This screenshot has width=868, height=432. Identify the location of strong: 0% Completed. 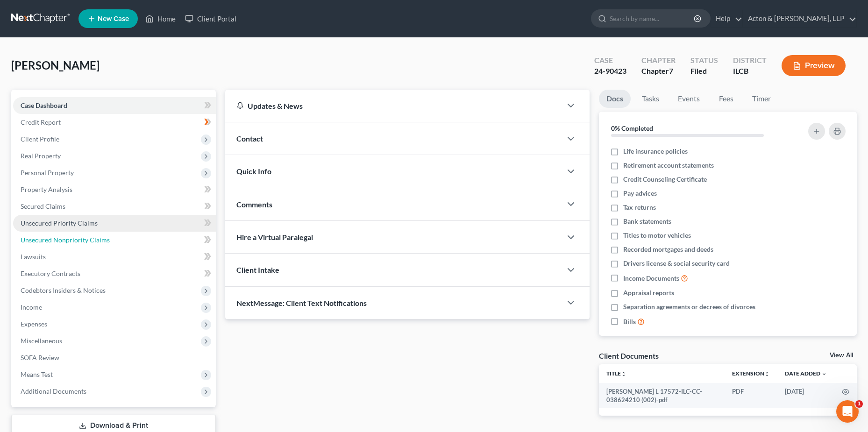
(632, 128).